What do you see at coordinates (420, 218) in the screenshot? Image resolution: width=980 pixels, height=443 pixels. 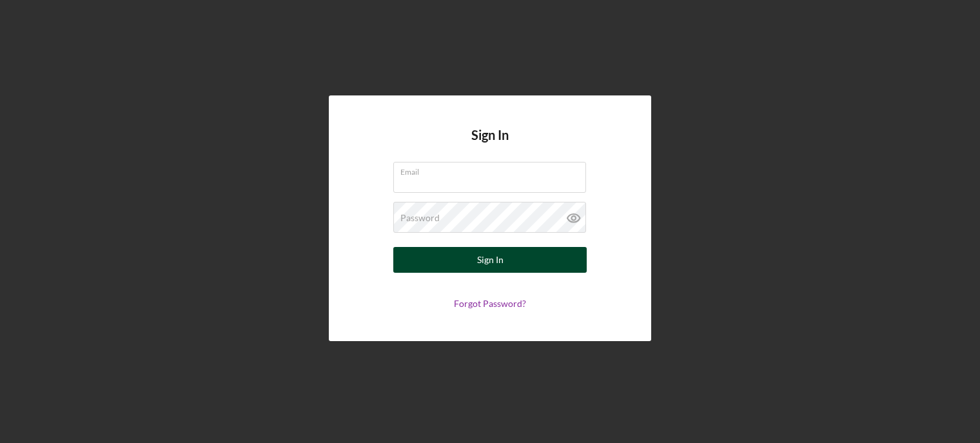 I see `label: Password` at bounding box center [420, 218].